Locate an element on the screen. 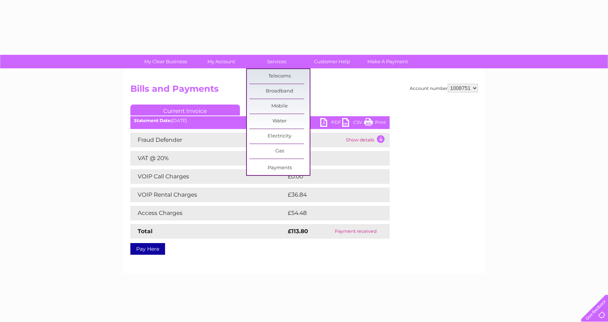  div: Account number is located at coordinates (444, 88).